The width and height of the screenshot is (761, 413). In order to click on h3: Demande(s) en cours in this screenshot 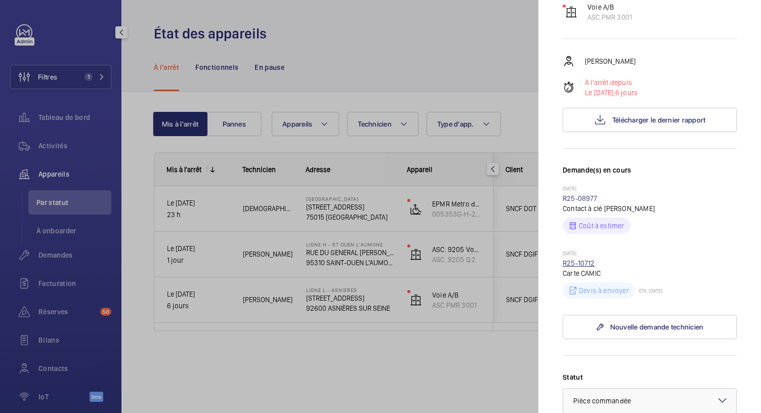, I will do `click(650, 175)`.